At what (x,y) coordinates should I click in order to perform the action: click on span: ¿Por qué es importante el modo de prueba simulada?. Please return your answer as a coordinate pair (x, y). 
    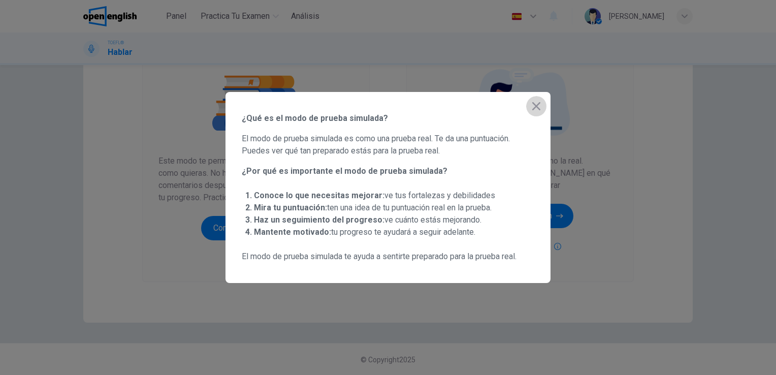
    Looking at the image, I should click on (388, 171).